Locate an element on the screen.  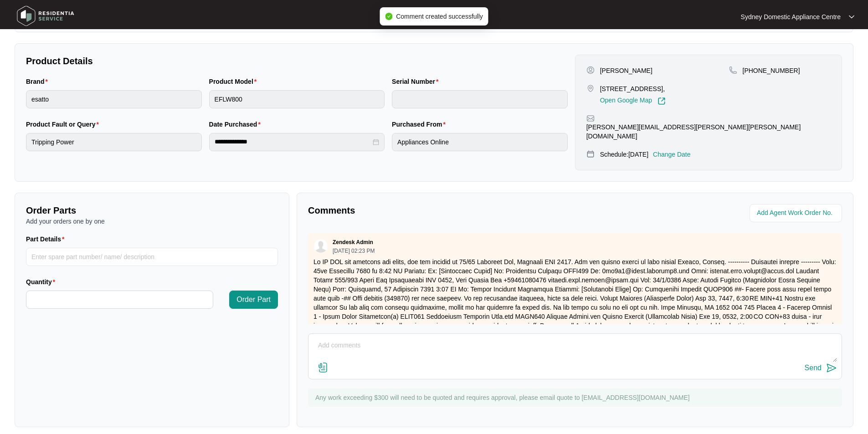
p: Any work exceeding $300 will need to be quoted and requires approval, please email quote to [EMAI... is located at coordinates (576, 398).